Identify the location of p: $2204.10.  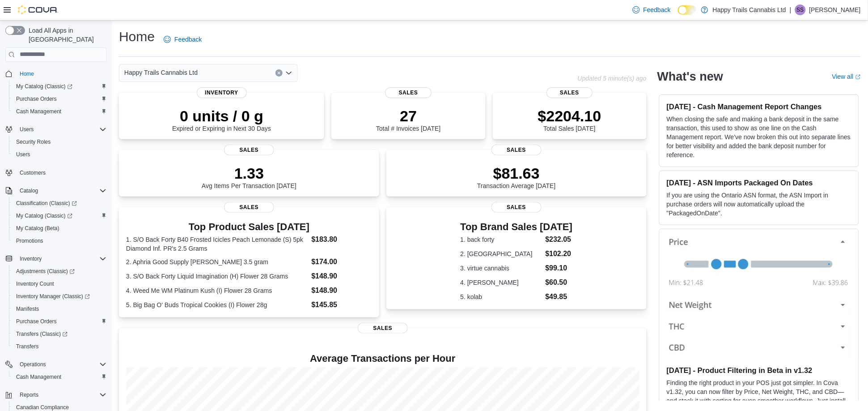
(570, 116).